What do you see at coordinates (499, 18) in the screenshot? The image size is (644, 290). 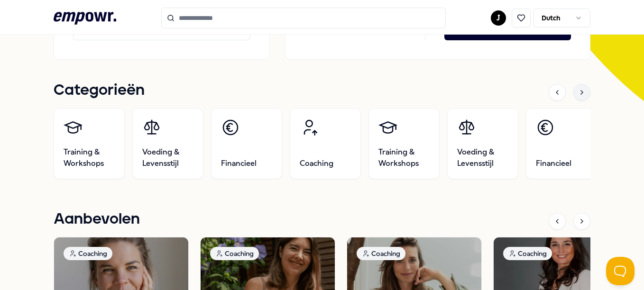 I see `button: J` at bounding box center [499, 18].